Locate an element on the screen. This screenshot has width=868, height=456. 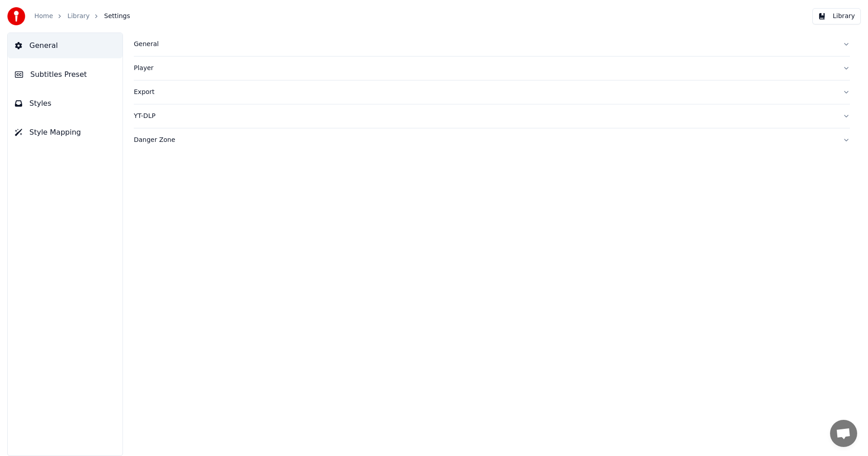
img: youka is located at coordinates (16, 16).